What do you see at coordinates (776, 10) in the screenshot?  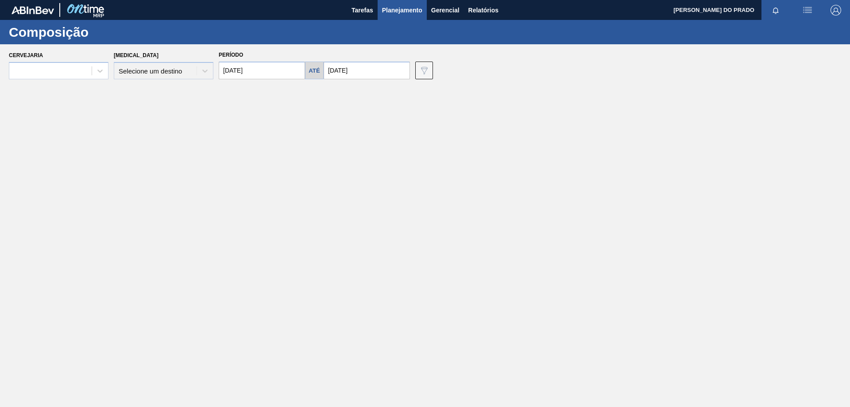 I see `button: Notificações` at bounding box center [776, 10].